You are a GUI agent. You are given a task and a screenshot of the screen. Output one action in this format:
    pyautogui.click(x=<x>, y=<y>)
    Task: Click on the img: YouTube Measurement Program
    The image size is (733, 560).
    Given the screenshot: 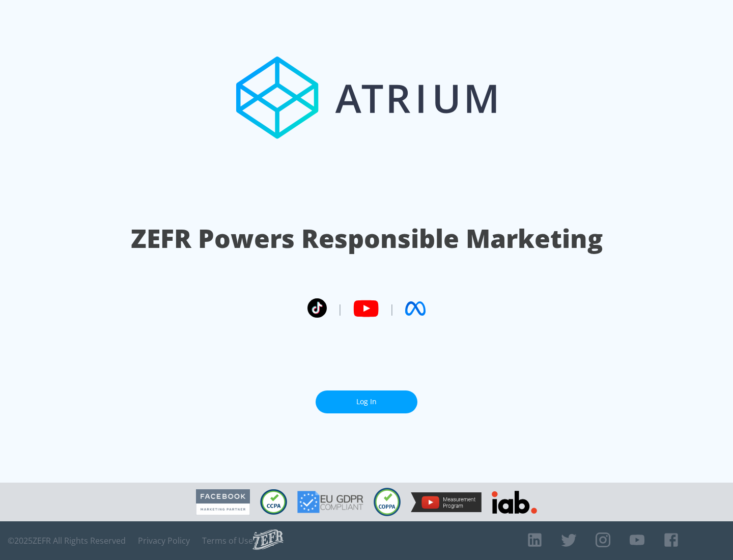 What is the action you would take?
    pyautogui.click(x=446, y=502)
    